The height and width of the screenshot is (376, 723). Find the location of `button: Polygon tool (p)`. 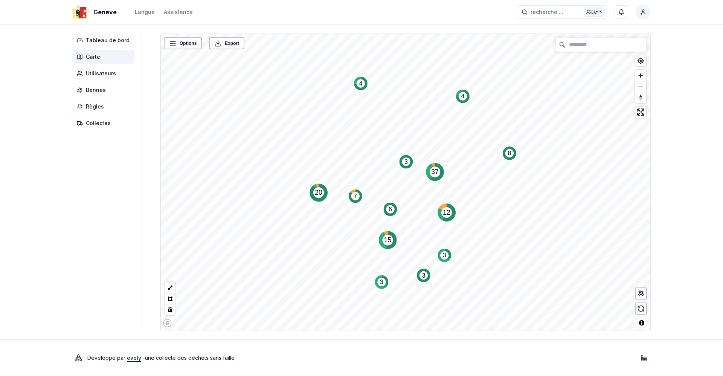

button: Polygon tool (p) is located at coordinates (170, 298).